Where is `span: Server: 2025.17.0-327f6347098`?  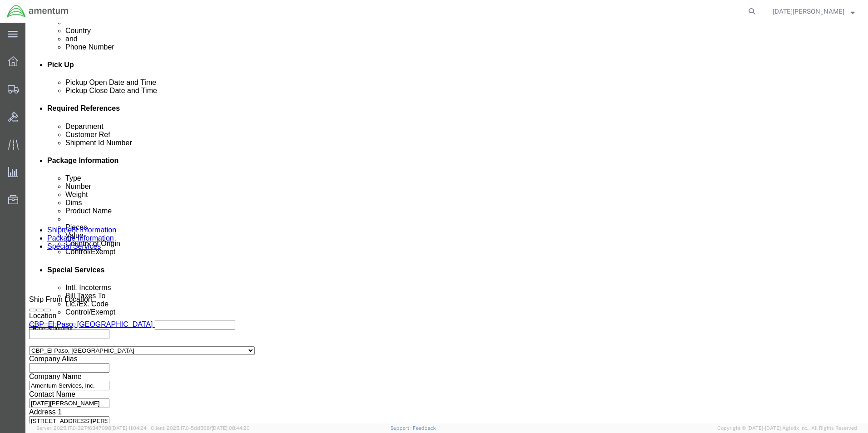 span: Server: 2025.17.0-327f6347098 is located at coordinates (91, 428).